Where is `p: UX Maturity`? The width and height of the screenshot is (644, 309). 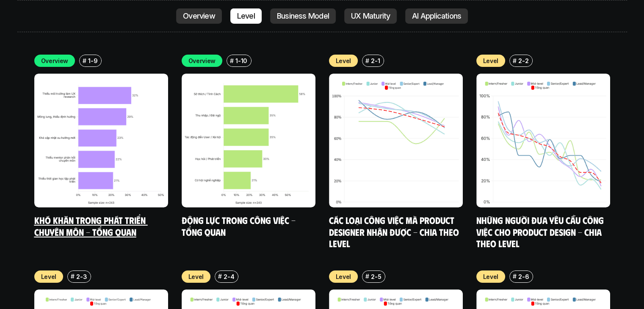 p: UX Maturity is located at coordinates (371, 16).